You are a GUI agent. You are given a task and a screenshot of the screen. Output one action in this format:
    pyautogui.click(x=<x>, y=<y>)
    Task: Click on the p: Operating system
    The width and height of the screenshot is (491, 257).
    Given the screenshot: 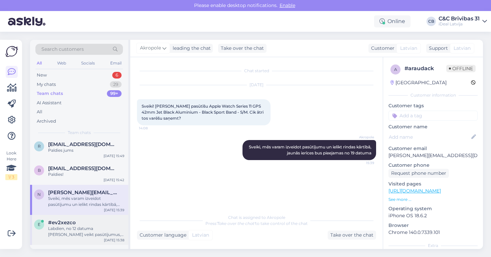 What is the action you would take?
    pyautogui.click(x=433, y=208)
    